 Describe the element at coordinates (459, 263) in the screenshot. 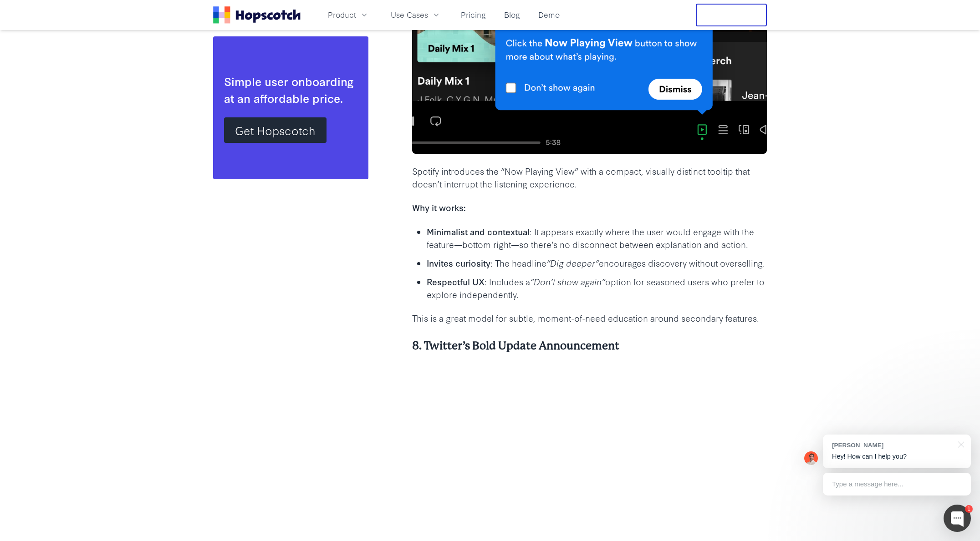

I see `b: Invites curiosity` at that location.